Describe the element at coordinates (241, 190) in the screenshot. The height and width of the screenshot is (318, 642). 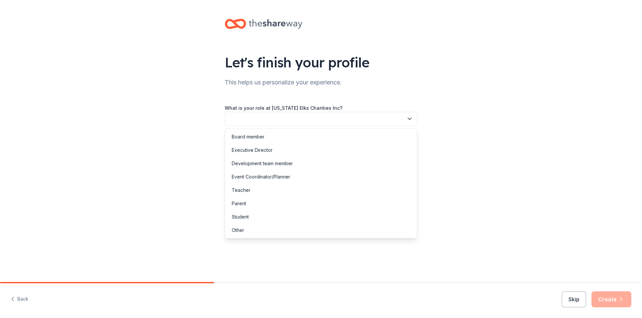
I see `div: Teacher` at that location.